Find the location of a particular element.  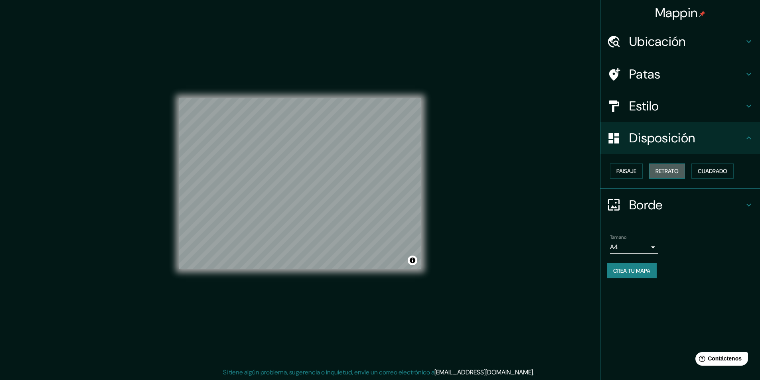

div: Ubicación is located at coordinates (680, 41).